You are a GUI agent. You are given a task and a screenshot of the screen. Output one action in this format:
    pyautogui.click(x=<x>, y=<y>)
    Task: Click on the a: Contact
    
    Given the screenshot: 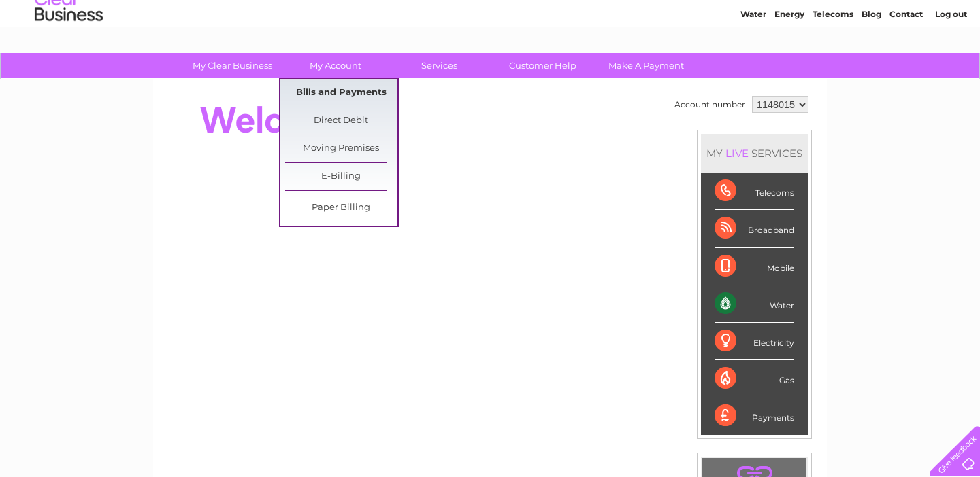 What is the action you would take?
    pyautogui.click(x=906, y=63)
    